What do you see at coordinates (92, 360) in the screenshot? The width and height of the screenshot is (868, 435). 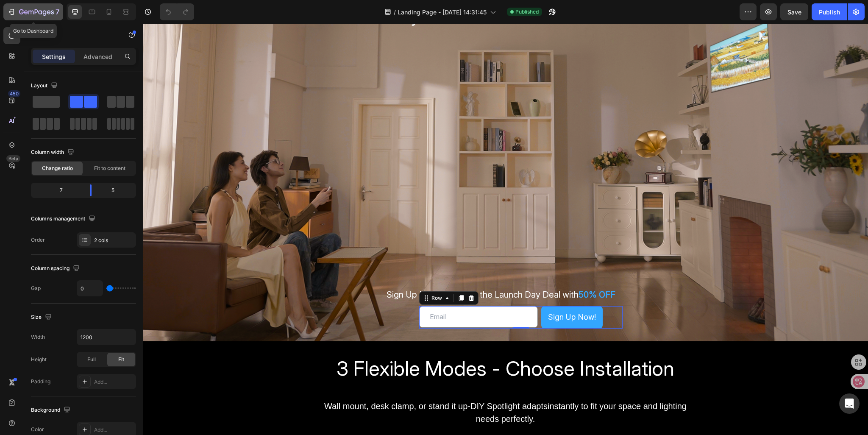 I see `span: Full` at bounding box center [92, 360].